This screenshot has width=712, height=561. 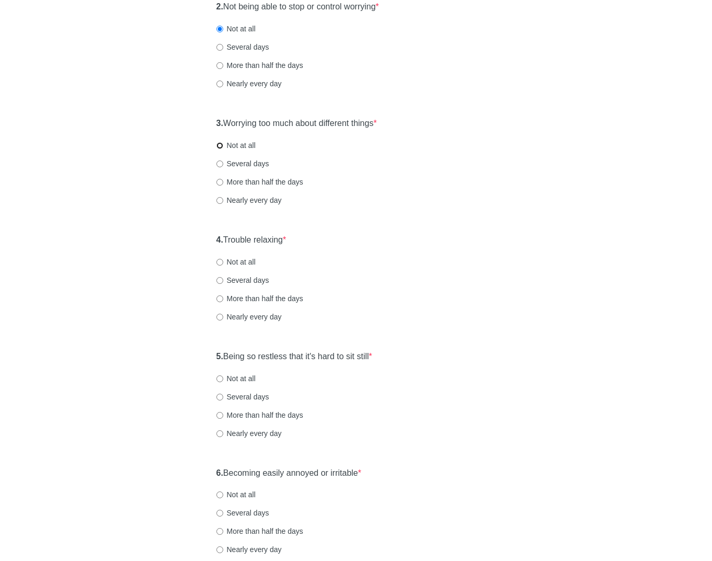 I want to click on strong: 5., so click(x=219, y=356).